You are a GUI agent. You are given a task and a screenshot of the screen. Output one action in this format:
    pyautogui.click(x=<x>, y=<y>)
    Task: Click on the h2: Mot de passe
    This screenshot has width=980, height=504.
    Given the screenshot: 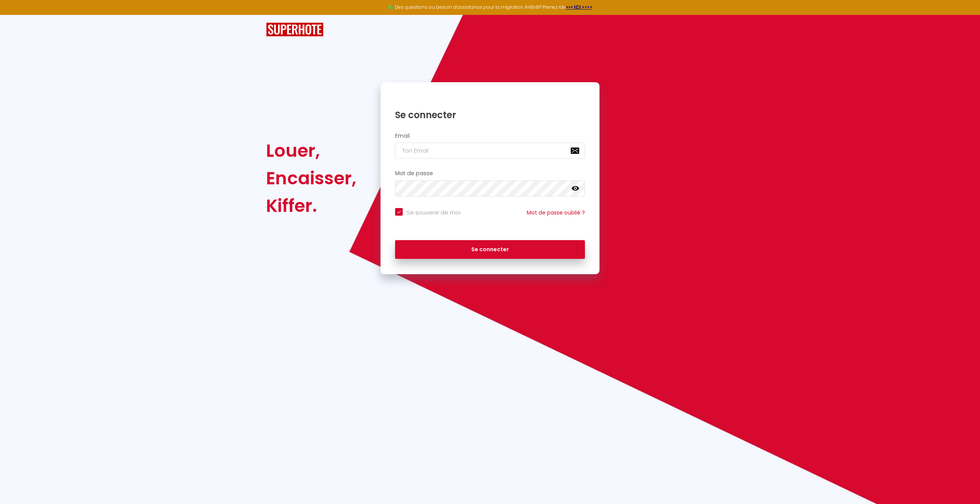 What is the action you would take?
    pyautogui.click(x=490, y=173)
    